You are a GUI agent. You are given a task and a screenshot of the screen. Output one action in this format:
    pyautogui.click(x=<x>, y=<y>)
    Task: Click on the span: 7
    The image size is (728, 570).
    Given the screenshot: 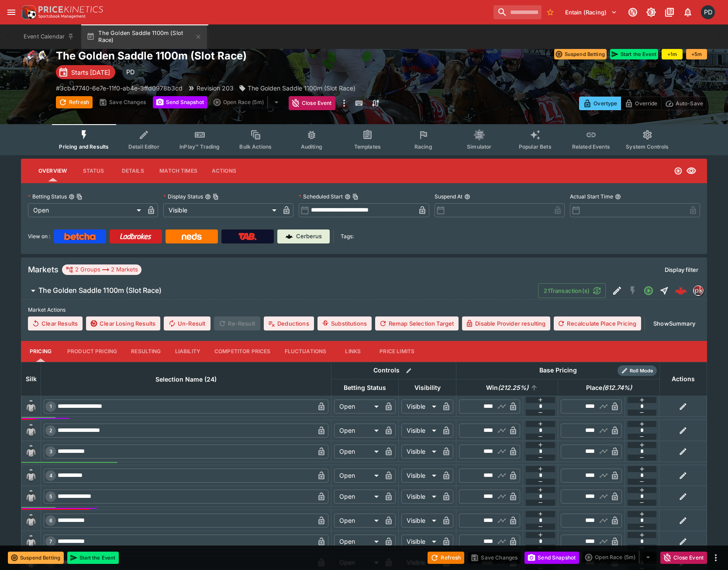 What is the action you would take?
    pyautogui.click(x=51, y=541)
    